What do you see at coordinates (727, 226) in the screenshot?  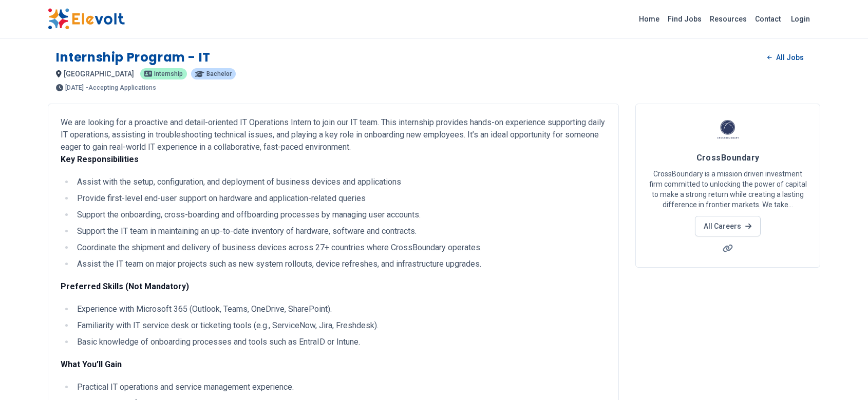 I see `a: All Careers` at bounding box center [727, 226].